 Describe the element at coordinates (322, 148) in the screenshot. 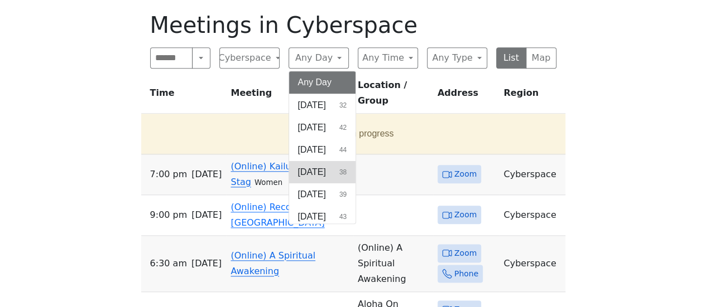

I see `div: Any Day` at that location.